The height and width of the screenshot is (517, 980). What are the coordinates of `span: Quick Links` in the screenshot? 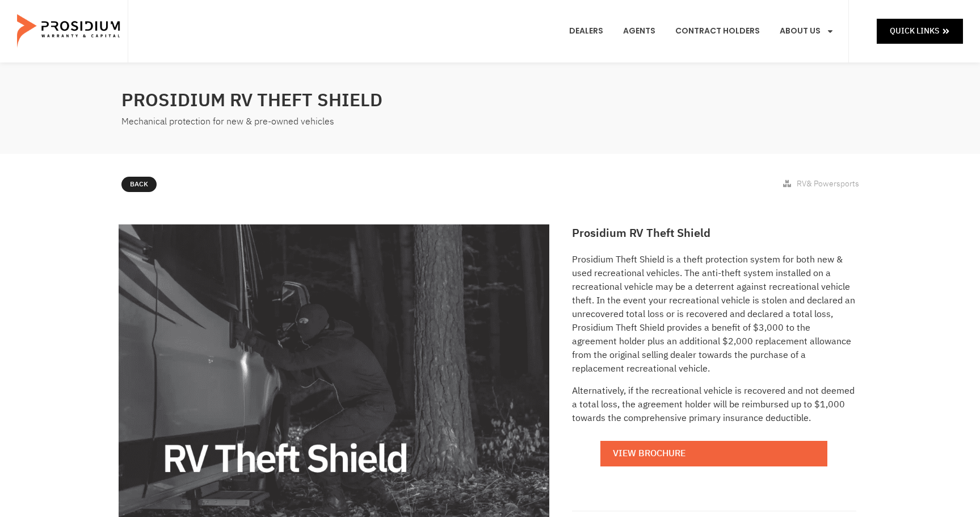 It's located at (914, 30).